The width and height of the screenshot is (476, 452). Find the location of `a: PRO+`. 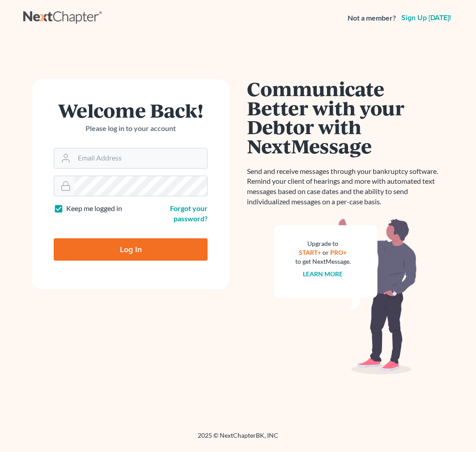

a: PRO+ is located at coordinates (339, 252).